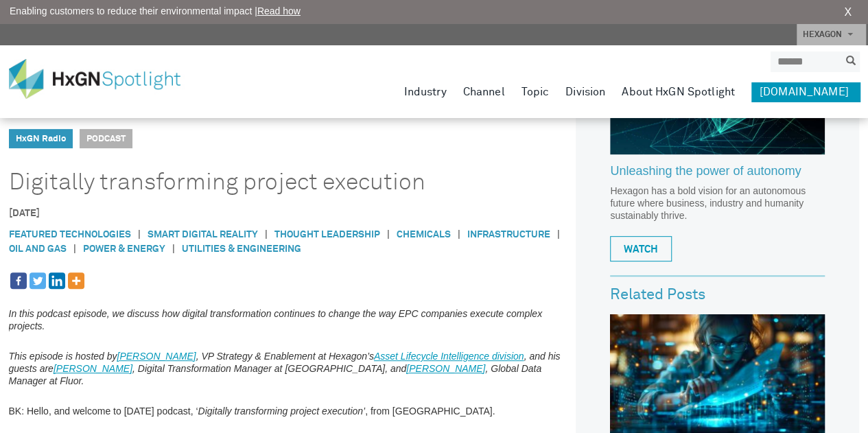 This screenshot has height=433, width=868. I want to click on a: Industry, so click(425, 92).